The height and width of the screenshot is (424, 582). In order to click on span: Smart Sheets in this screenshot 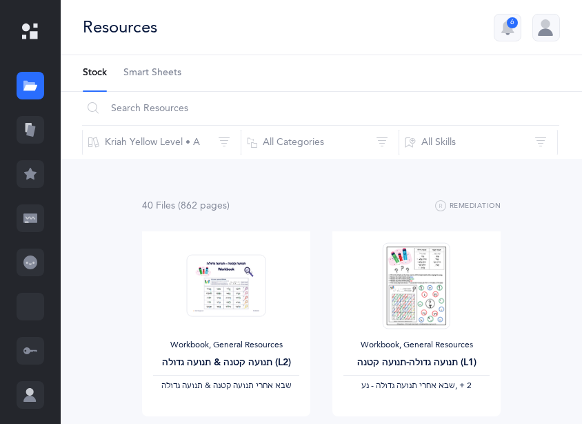, I will do `click(152, 73)`.